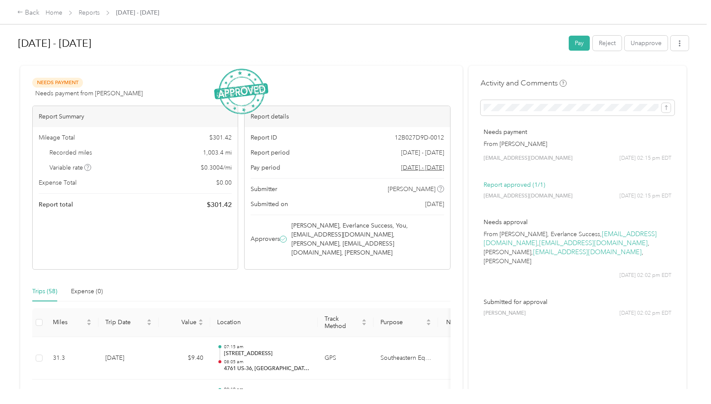  I want to click on span: 12B027D9D-0012, so click(419, 138).